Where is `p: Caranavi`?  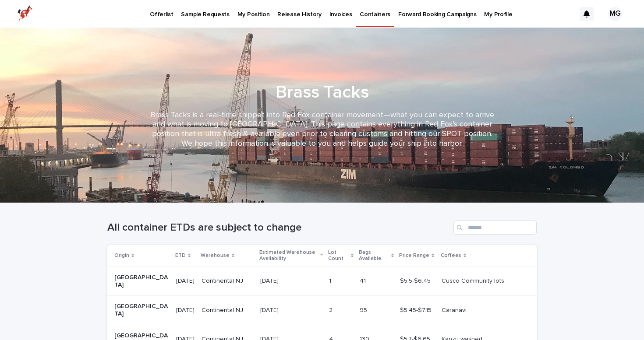
p: Caranavi is located at coordinates (455, 310).